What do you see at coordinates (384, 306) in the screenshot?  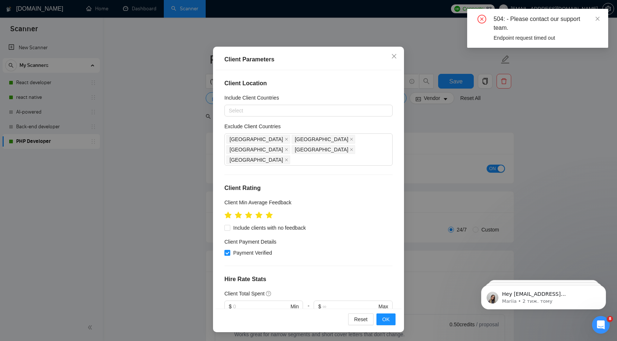 I see `span: Max` at bounding box center [384, 306].